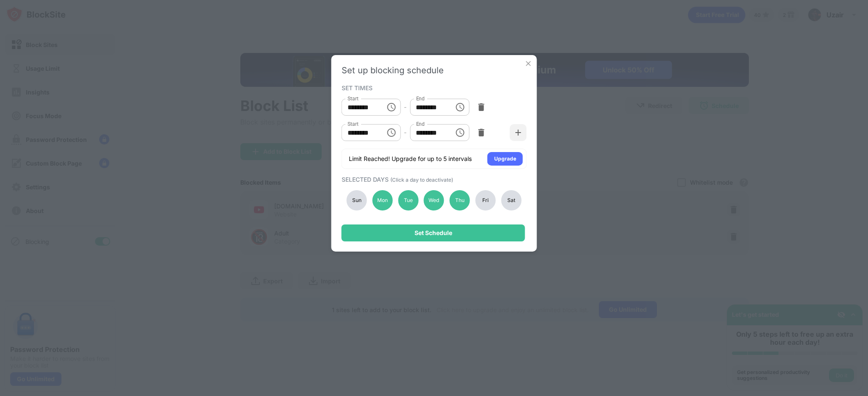  What do you see at coordinates (410, 159) in the screenshot?
I see `div: Limit Reached! Upgrade for up to 5 intervals` at bounding box center [410, 159].